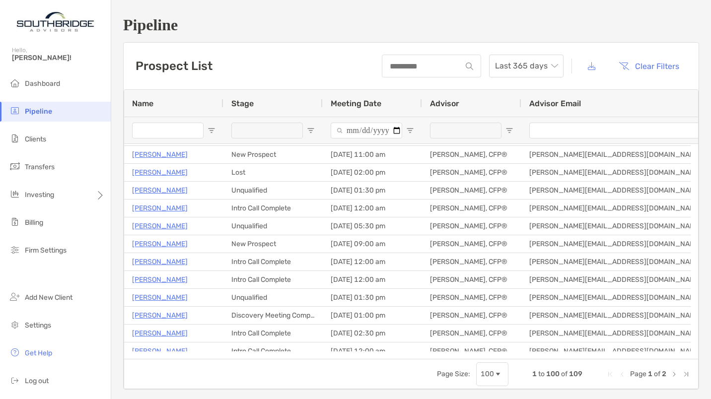 The height and width of the screenshot is (399, 711). What do you see at coordinates (46, 250) in the screenshot?
I see `span: Firm Settings` at bounding box center [46, 250].